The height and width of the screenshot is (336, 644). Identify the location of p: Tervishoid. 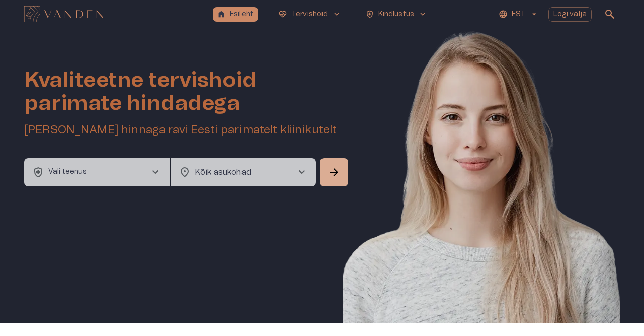
(309, 14).